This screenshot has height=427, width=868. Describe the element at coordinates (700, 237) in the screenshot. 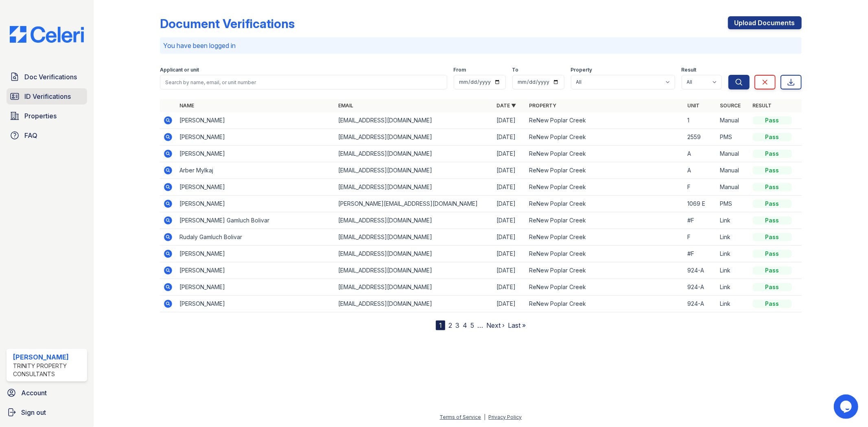

I see `td: F` at that location.